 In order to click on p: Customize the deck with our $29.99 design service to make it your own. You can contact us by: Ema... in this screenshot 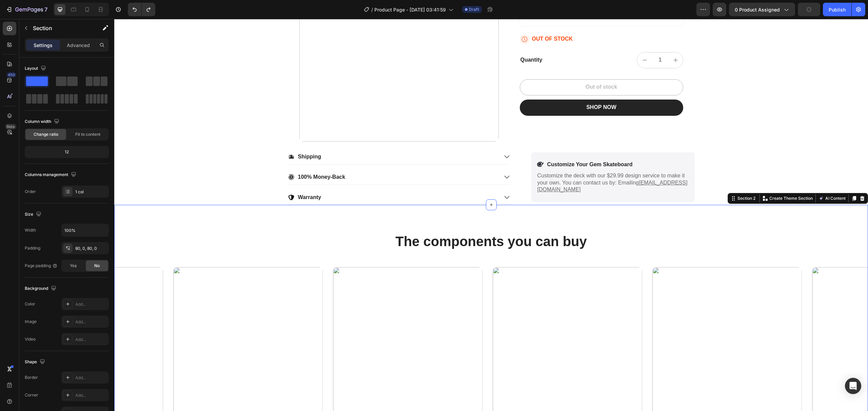, I will do `click(499, 164)`.